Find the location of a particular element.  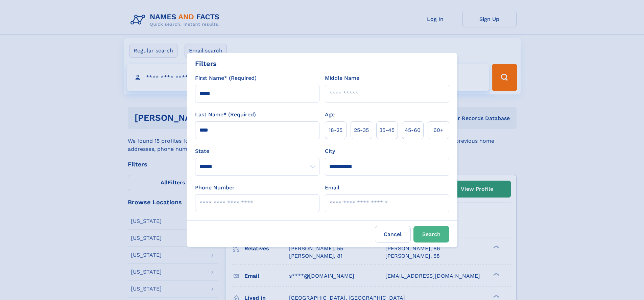

label: Age is located at coordinates (329, 115).